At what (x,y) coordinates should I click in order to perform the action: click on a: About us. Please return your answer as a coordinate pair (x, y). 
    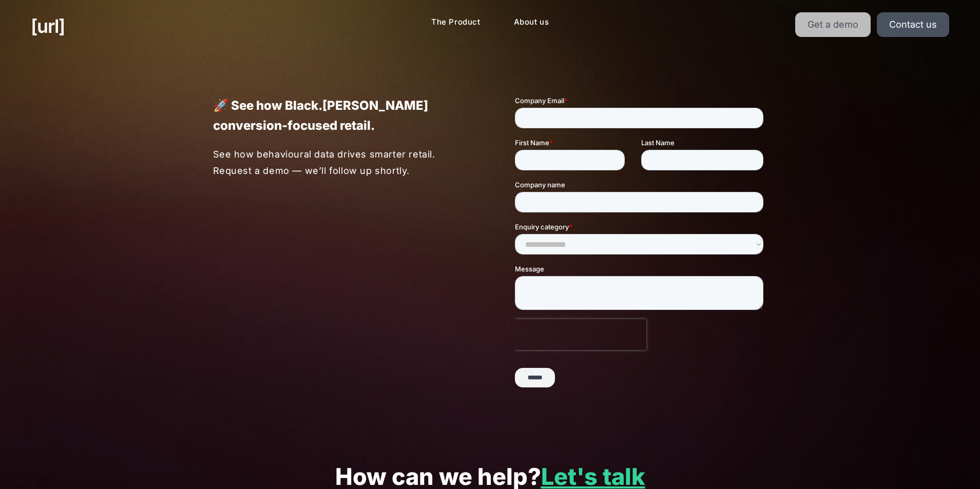
    Looking at the image, I should click on (531, 22).